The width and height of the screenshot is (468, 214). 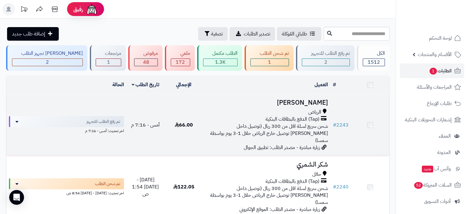 What do you see at coordinates (252, 34) in the screenshot?
I see `a: تصدير الطلبات` at bounding box center [252, 34].